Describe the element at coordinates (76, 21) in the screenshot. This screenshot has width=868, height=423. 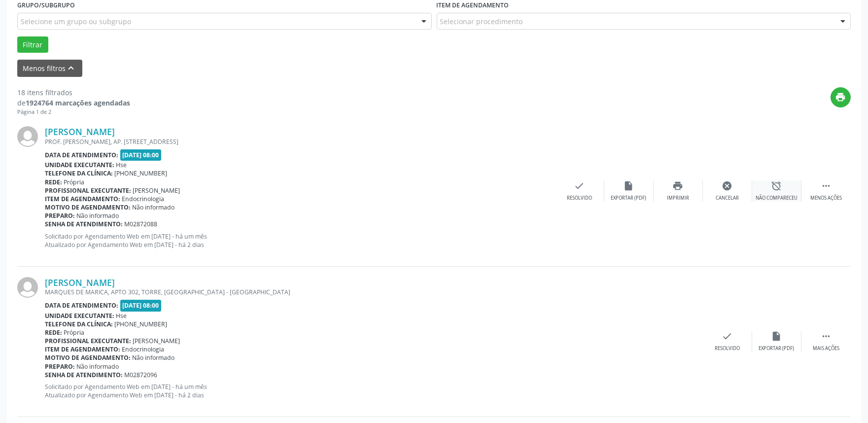
I see `span: Selecione um grupo ou subgrupo` at that location.